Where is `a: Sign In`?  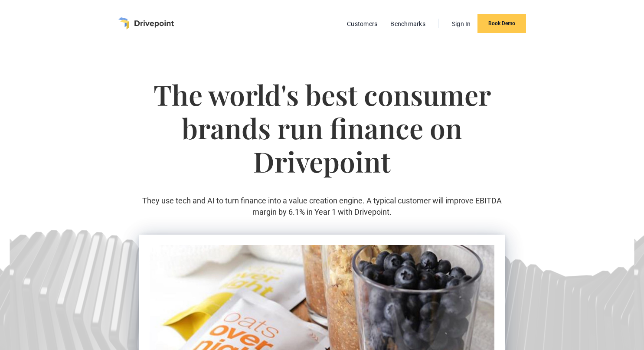
a: Sign In is located at coordinates (462, 24).